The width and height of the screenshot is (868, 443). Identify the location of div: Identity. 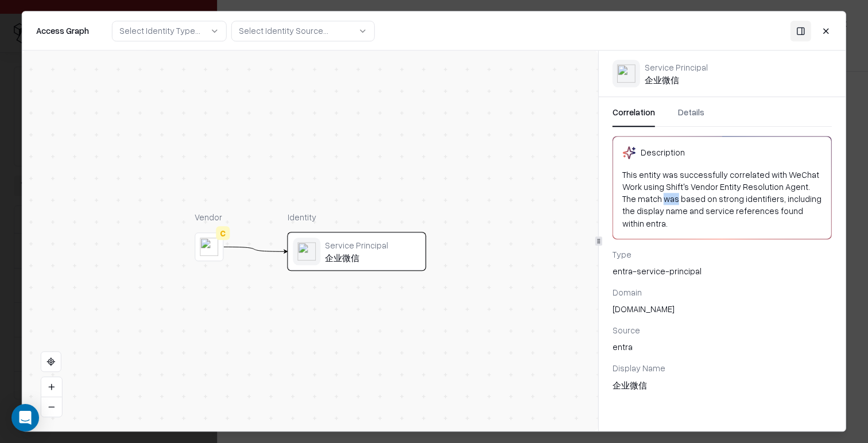
(356, 217).